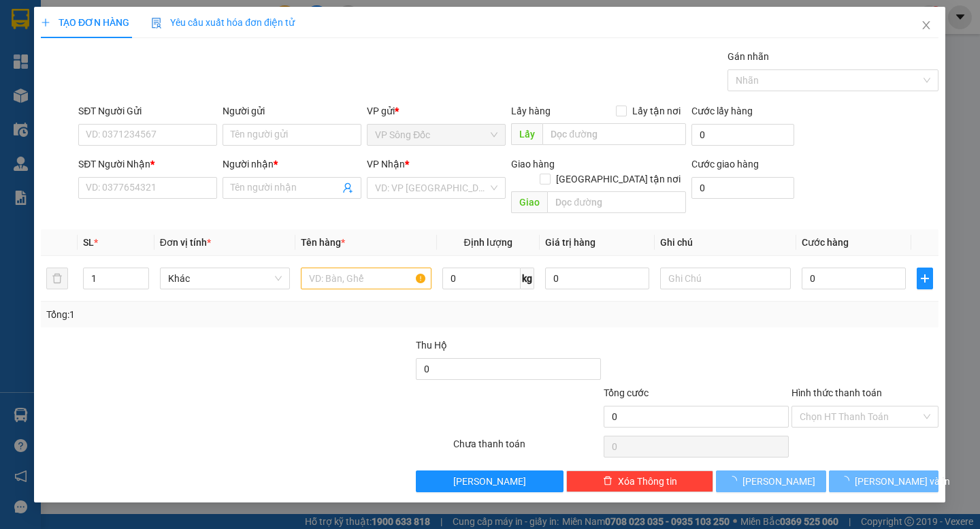 The image size is (980, 529). What do you see at coordinates (58, 279) in the screenshot?
I see `button: delete` at bounding box center [58, 279].